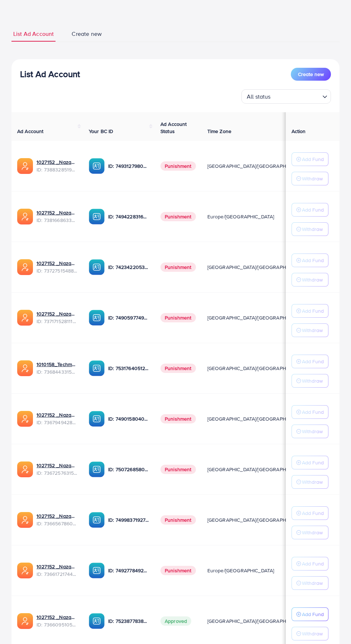 This screenshot has height=644, width=351. Describe the element at coordinates (57, 318) in the screenshot. I see `div: <span class='underline'>1027152 _Nazaagency_04</span></br>7371715281112170513` at that location.